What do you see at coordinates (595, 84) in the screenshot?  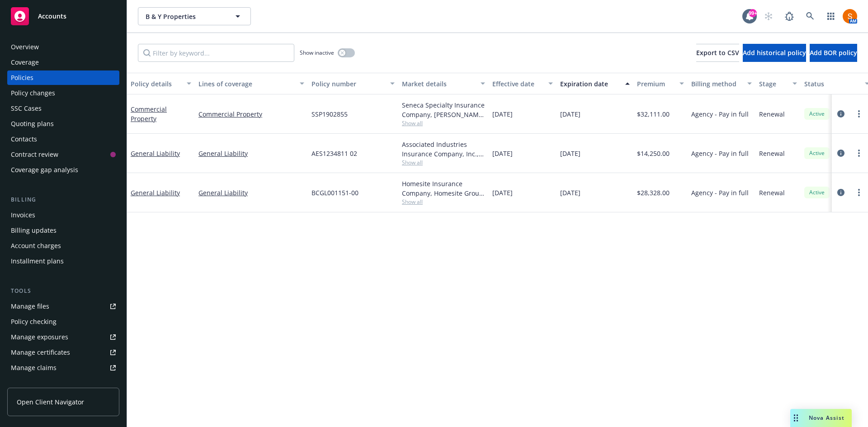 I see `button: Expiration date` at bounding box center [595, 84].